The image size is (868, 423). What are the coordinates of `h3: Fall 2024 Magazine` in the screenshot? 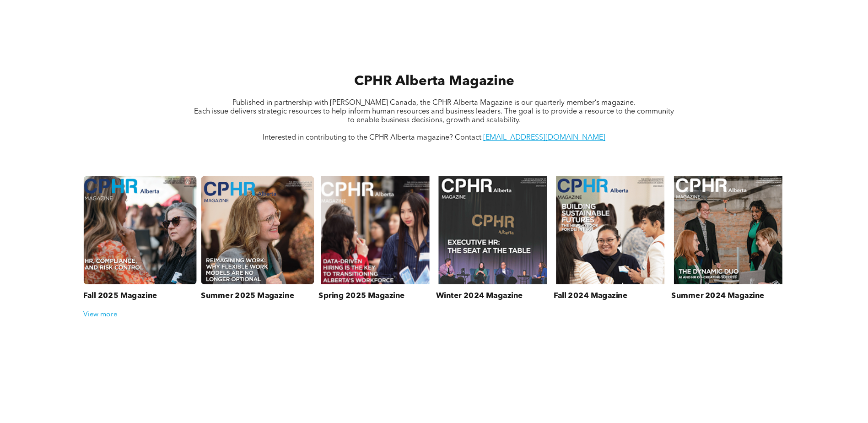 It's located at (591, 295).